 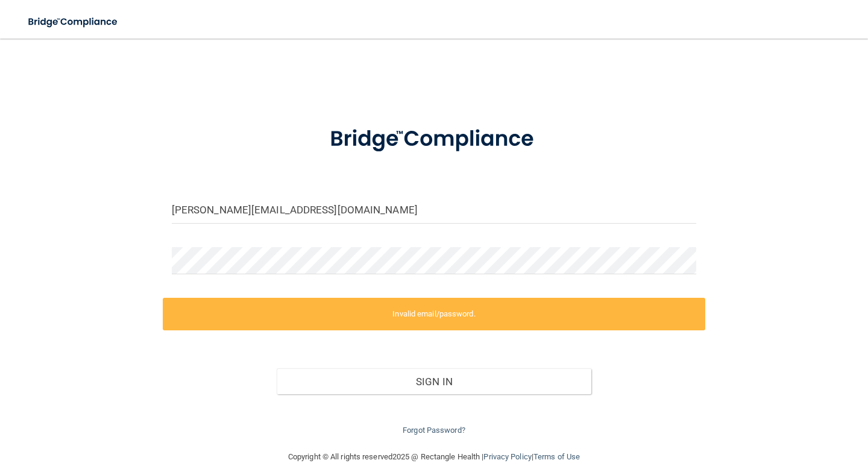 I want to click on a: Terms of Use, so click(x=557, y=456).